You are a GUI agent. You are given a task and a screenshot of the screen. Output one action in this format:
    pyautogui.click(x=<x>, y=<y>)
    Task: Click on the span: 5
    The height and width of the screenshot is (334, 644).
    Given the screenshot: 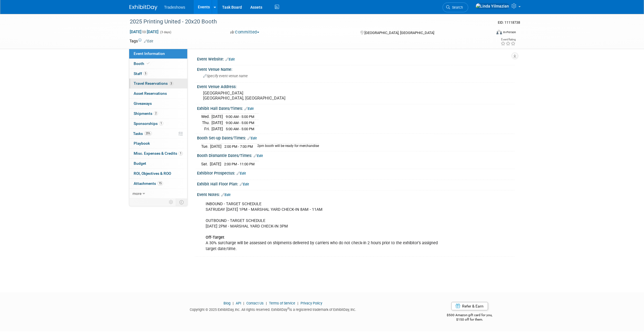 What is the action you would take?
    pyautogui.click(x=145, y=73)
    